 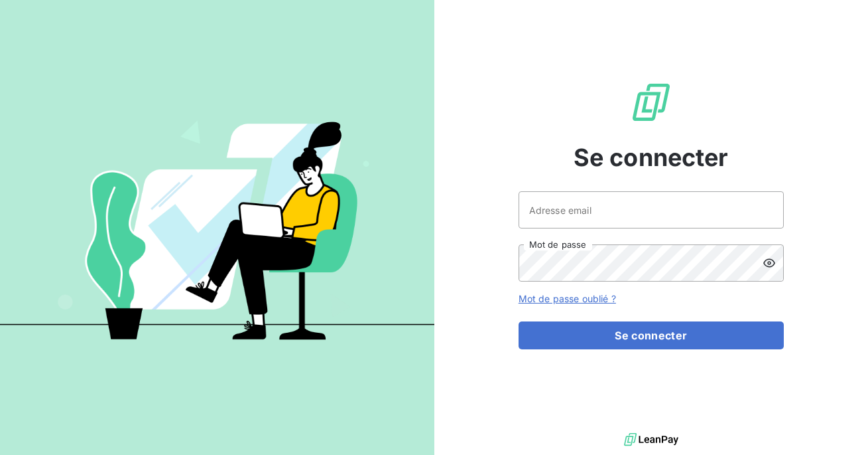 I want to click on button: Se connecter, so click(x=651, y=335).